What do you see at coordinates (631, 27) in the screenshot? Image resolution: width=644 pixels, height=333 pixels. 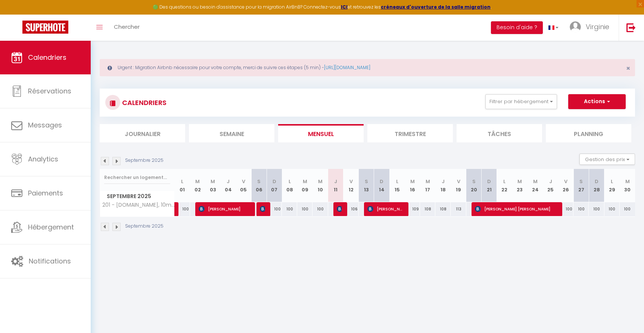 I see `img: logout` at bounding box center [631, 27].